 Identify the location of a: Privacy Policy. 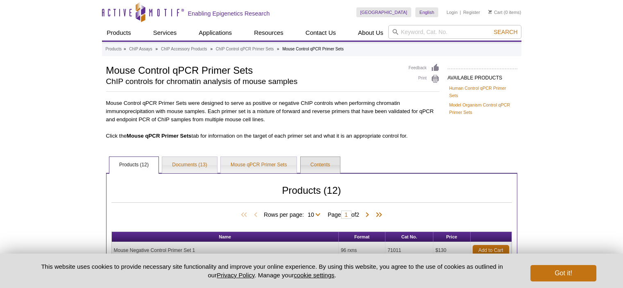
(235, 275).